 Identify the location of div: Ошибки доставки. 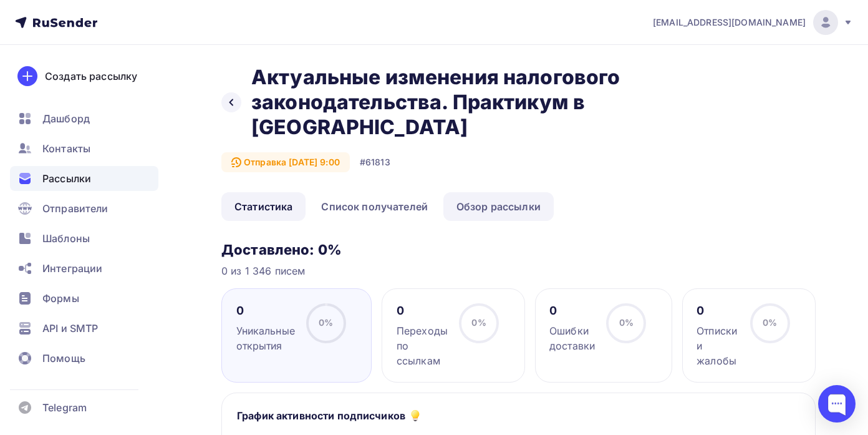
(572, 339).